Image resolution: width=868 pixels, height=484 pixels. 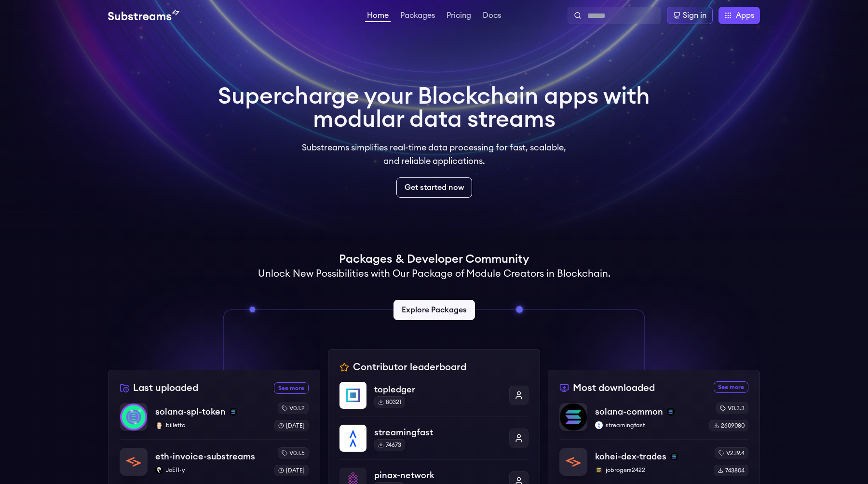 What do you see at coordinates (293, 453) in the screenshot?
I see `div: v0.1.5` at bounding box center [293, 453].